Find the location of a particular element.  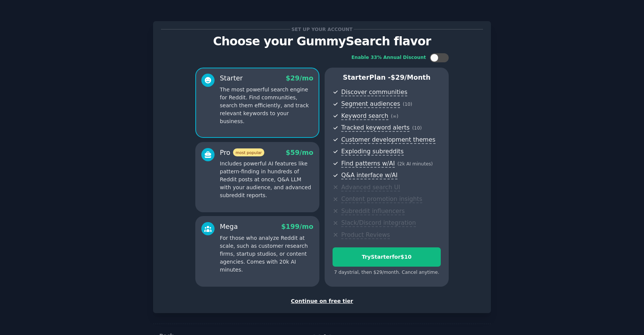

div: Starter is located at coordinates (231, 78).